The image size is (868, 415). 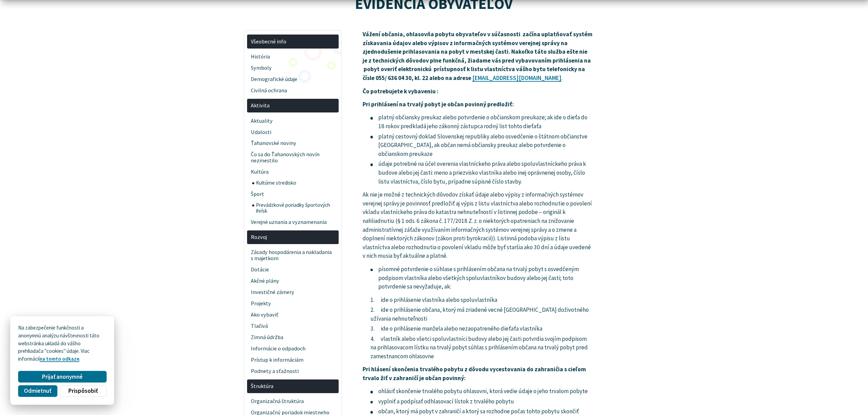 What do you see at coordinates (292, 91) in the screenshot?
I see `span: Civilná ochrana` at bounding box center [292, 91].